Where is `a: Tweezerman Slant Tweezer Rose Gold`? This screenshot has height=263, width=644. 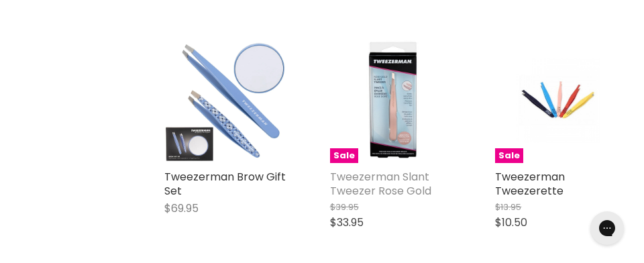
a: Tweezerman Slant Tweezer Rose Gold is located at coordinates (380, 184).